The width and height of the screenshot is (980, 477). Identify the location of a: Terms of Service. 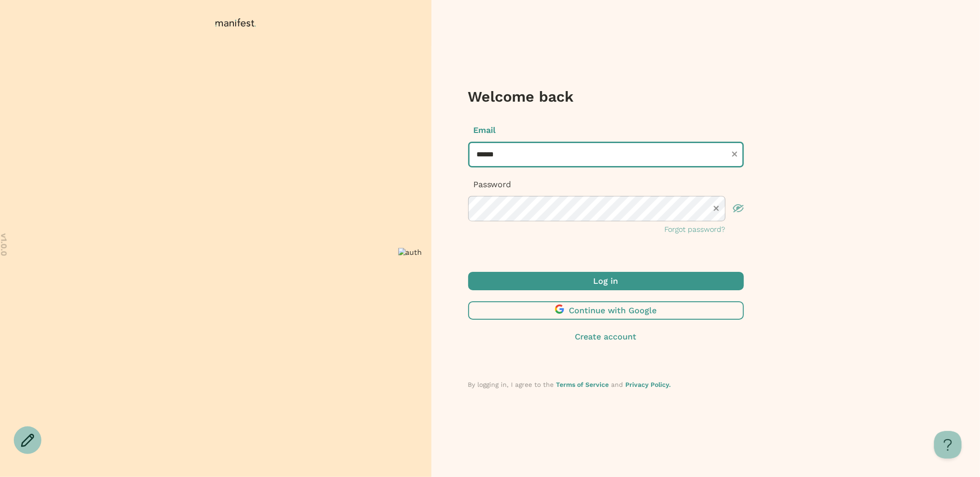
(583, 384).